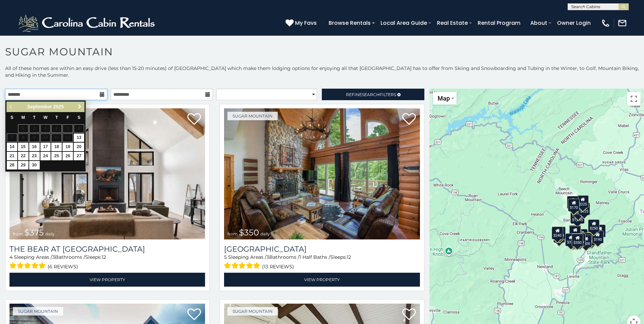  Describe the element at coordinates (445, 98) in the screenshot. I see `button: Change map style` at that location.